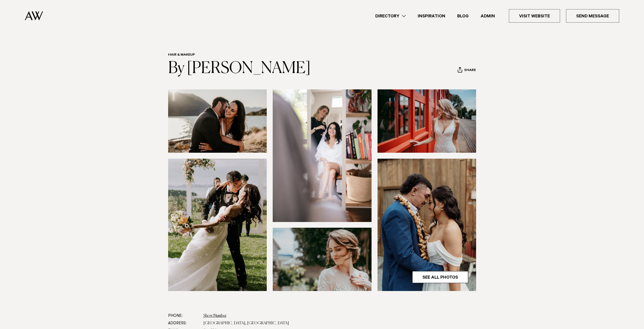  What do you see at coordinates (184, 316) in the screenshot?
I see `dt: Phone:` at bounding box center [184, 316].